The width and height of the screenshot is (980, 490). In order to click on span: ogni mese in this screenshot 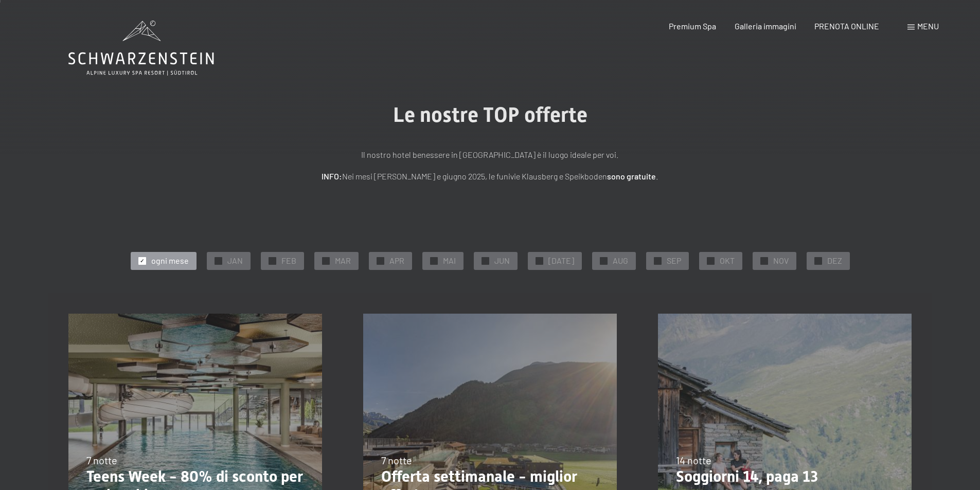, I will do `click(169, 261)`.